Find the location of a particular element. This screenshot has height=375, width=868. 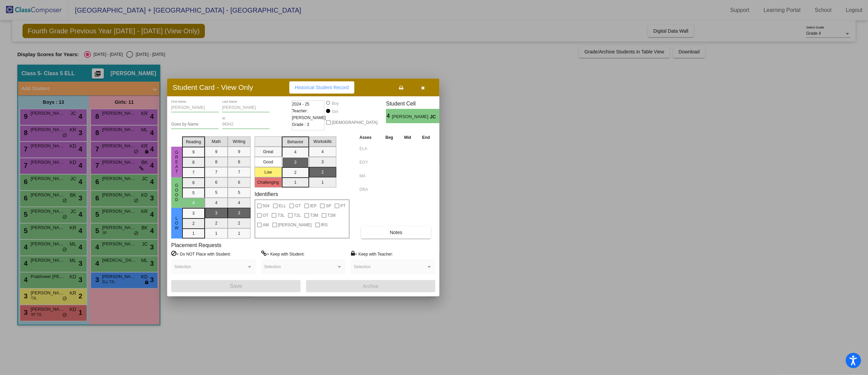

span: T2M is located at coordinates (331, 215).